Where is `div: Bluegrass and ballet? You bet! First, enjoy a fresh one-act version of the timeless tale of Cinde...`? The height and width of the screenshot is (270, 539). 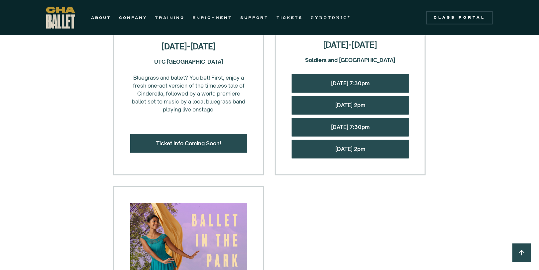
div: Bluegrass and ballet? You bet! First, enjoy a fresh one-act version of the timeless tale of Cinde... is located at coordinates (189, 86).